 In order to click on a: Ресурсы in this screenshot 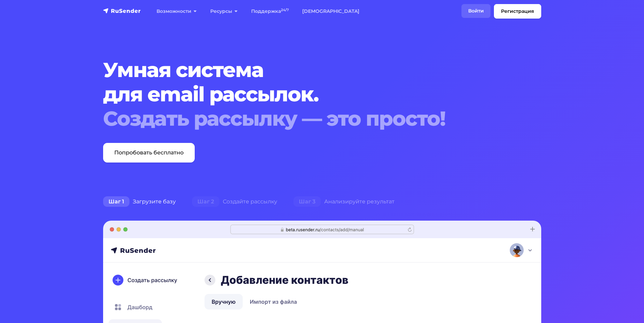, I will do `click(223, 11)`.